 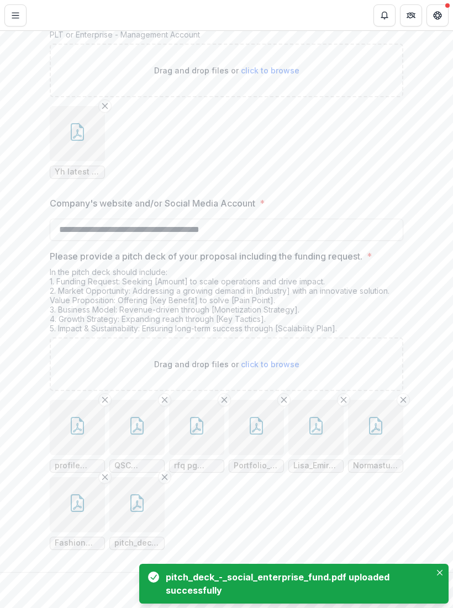 I want to click on button: Get Help, so click(x=437, y=15).